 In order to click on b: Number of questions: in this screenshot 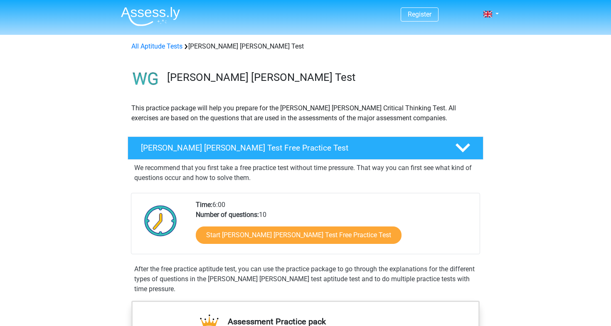, I will do `click(227, 215)`.